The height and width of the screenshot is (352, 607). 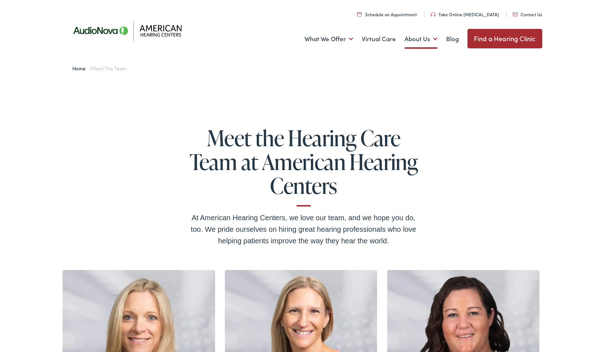 I want to click on a: Schedule an Appointment, so click(x=387, y=14).